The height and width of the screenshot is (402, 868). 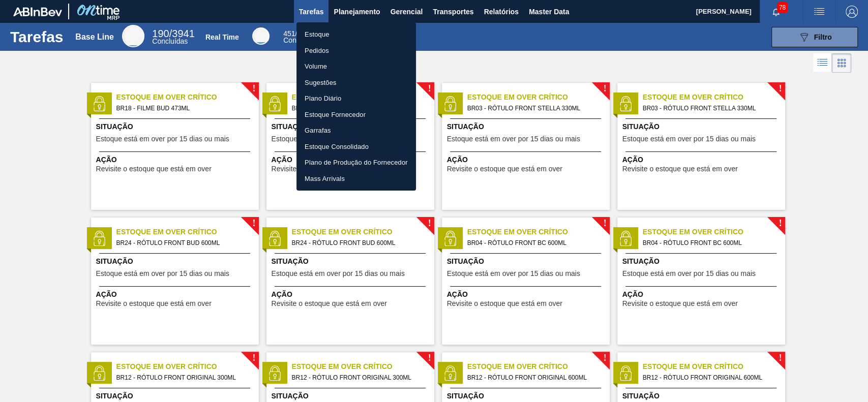 What do you see at coordinates (356, 179) in the screenshot?
I see `li: Mass Arrivals` at bounding box center [356, 179].